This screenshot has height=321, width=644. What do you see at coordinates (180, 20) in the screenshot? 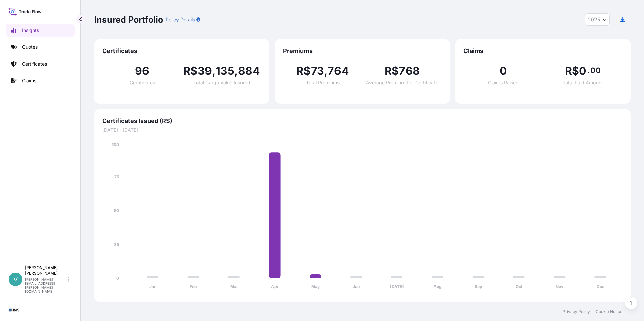
I see `p: Policy Details` at bounding box center [180, 20].